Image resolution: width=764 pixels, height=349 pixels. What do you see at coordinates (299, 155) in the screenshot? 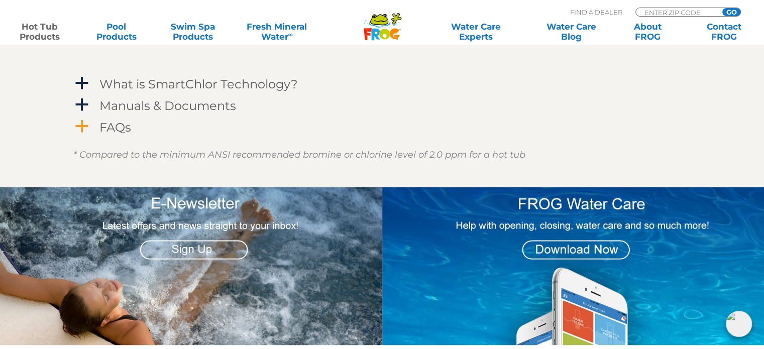
I see `em: * Compared to the minimum ANSI recommended bromine or chlorine level of 2.0 ppm for a hot tub` at bounding box center [299, 155].